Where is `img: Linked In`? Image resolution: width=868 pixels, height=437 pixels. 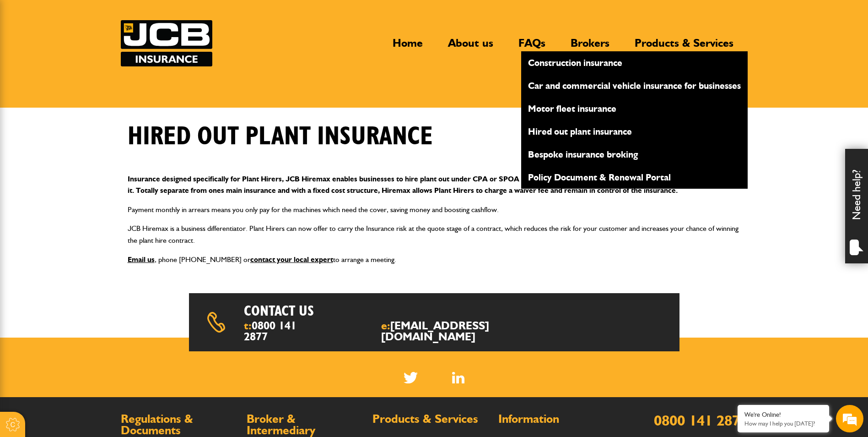 img: Linked In is located at coordinates (458, 378).